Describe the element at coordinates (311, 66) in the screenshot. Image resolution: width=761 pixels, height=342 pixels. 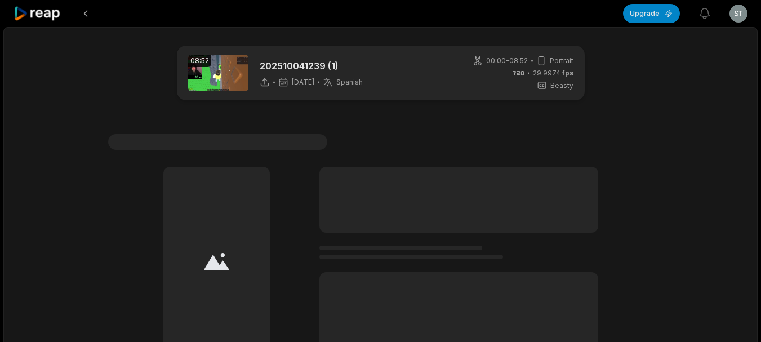
I see `p: 202510041239 (1)` at that location.